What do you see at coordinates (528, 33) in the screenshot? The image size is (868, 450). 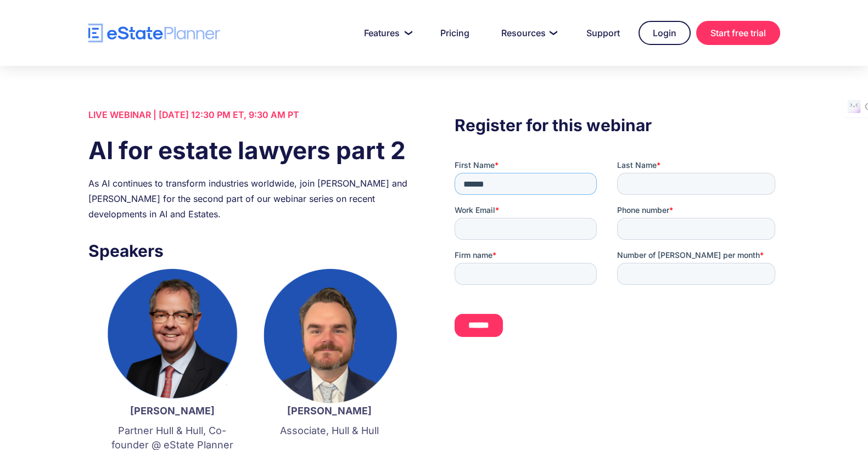 I see `a: Resources` at bounding box center [528, 33].